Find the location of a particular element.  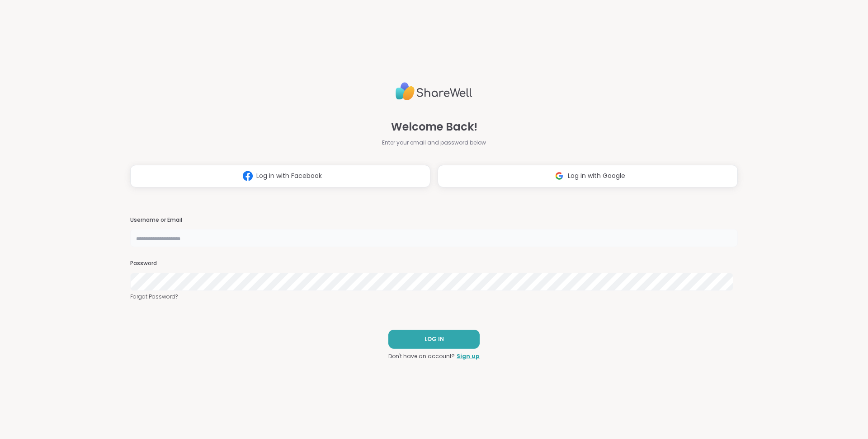

span: Don't have an account? is located at coordinates (422, 356).